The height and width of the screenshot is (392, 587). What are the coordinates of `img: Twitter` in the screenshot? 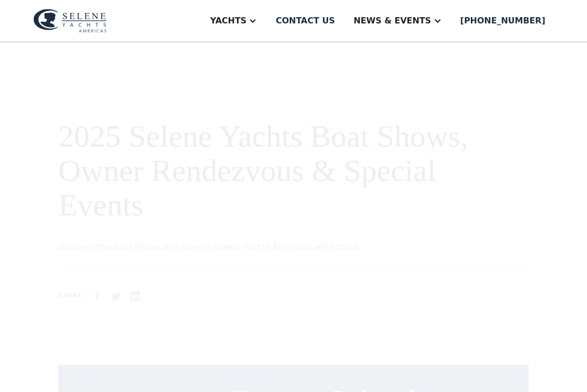 It's located at (116, 296).